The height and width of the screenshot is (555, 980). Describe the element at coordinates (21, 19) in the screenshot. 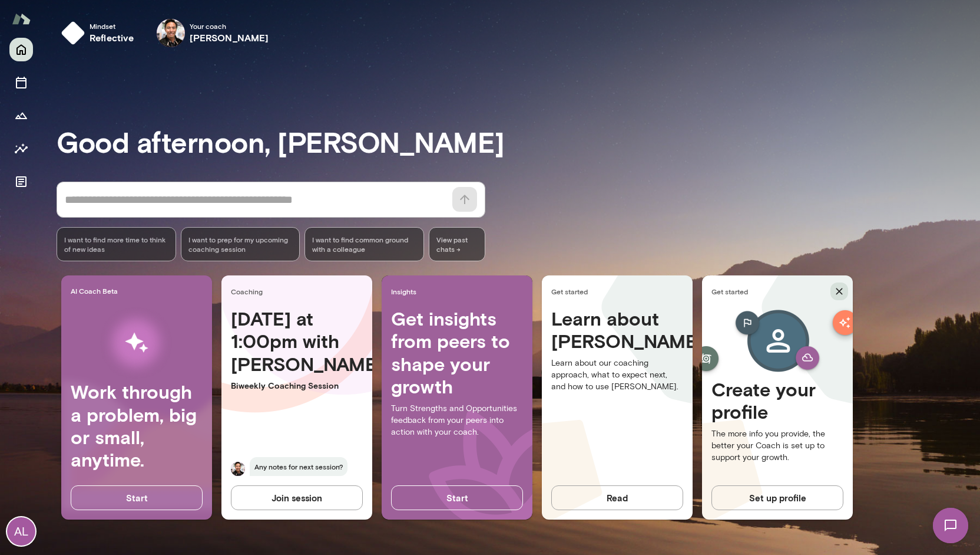

I see `img: Mento` at that location.